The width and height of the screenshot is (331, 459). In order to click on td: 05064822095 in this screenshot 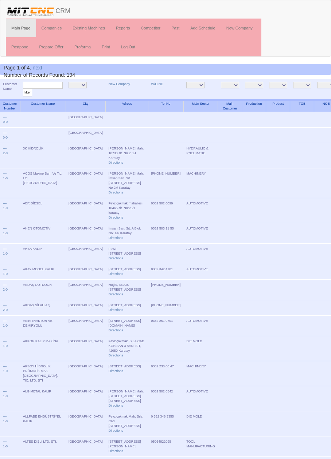, I will do `click(165, 447)`.